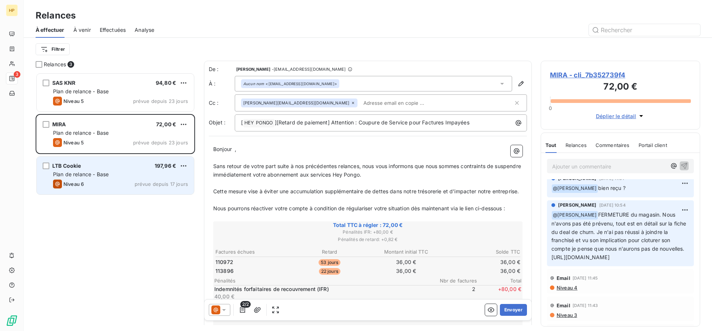 Image resolution: width=712 pixels, height=331 pixels. I want to click on span: bien reçu ?, so click(612, 188).